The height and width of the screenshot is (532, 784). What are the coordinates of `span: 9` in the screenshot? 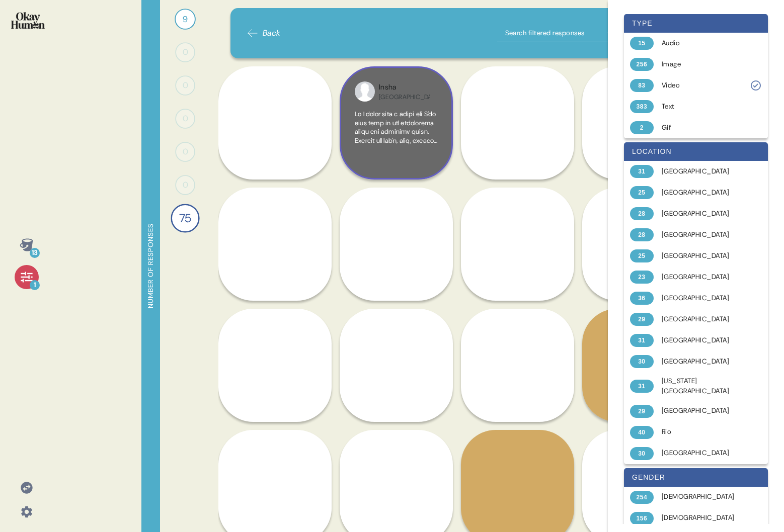 It's located at (185, 19).